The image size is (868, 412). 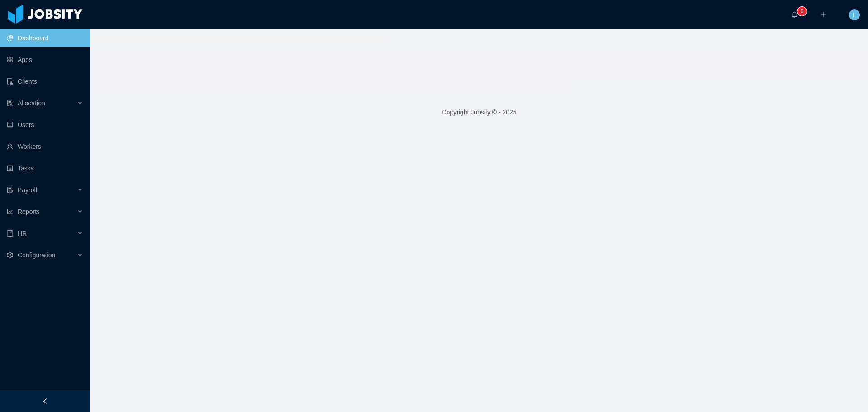 I want to click on a: icon: profileTasks, so click(x=45, y=168).